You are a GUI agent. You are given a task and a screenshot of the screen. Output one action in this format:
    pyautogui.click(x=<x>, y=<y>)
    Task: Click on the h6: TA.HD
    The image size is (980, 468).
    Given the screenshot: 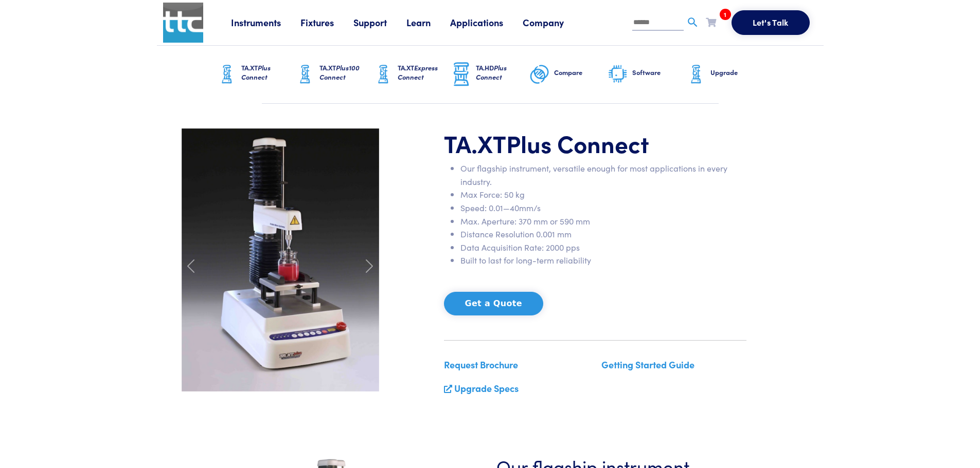 What is the action you would take?
    pyautogui.click(x=503, y=73)
    